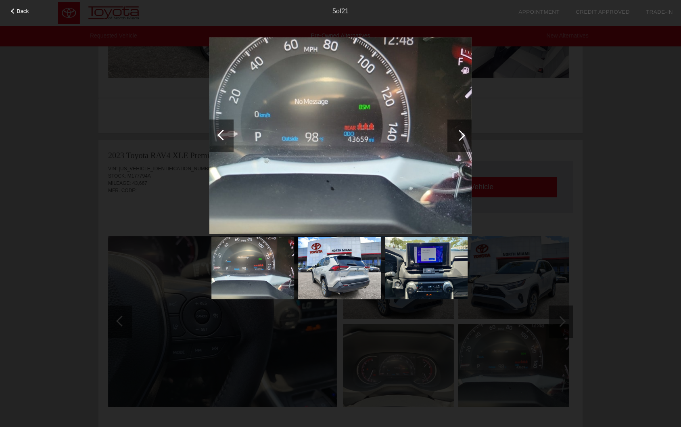  What do you see at coordinates (339, 268) in the screenshot?
I see `img: eed61e9df28d5fed5b5ba229fbfb72d6x.jpg` at bounding box center [339, 268].